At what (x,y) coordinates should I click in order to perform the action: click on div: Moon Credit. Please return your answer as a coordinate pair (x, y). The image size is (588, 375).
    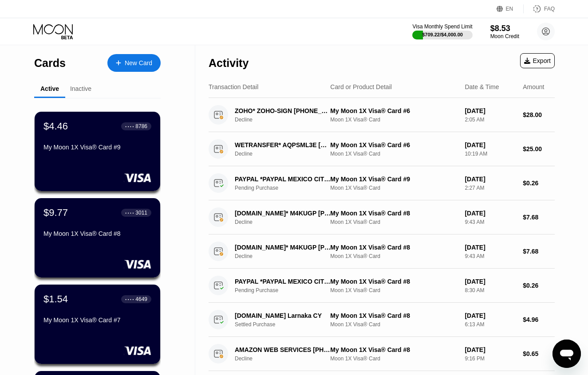
    Looking at the image, I should click on (505, 36).